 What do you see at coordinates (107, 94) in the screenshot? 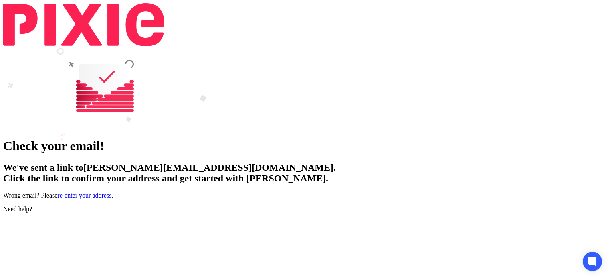
I see `img: Confirm email image` at bounding box center [107, 94].